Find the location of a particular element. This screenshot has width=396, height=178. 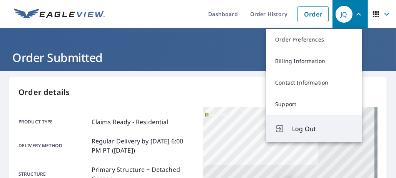

a: Support is located at coordinates (314, 104).